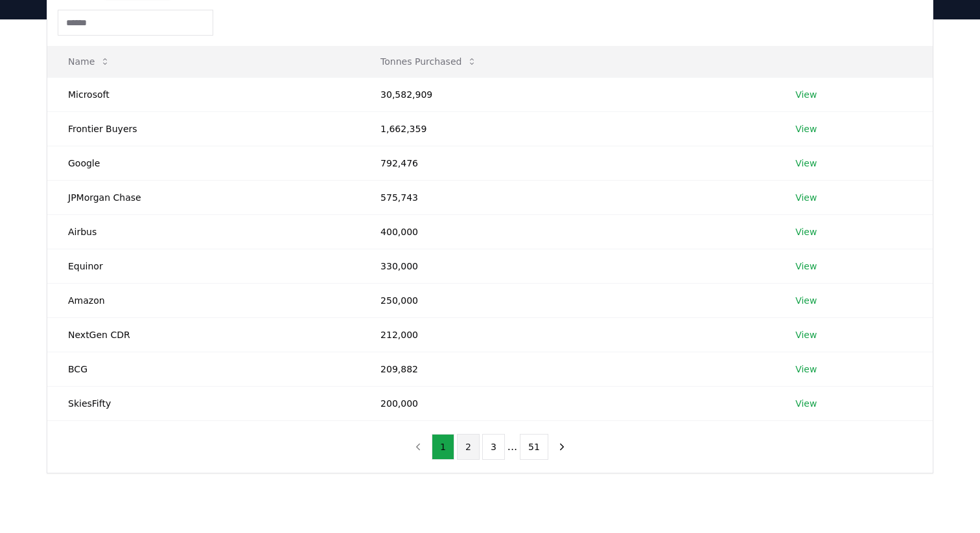 The width and height of the screenshot is (980, 533). I want to click on button: 3, so click(493, 447).